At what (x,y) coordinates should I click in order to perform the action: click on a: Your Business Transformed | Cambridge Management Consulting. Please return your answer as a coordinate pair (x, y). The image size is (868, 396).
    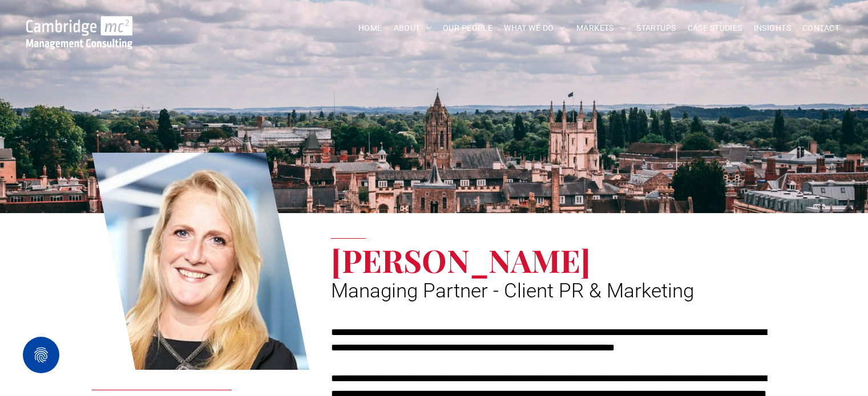
    Looking at the image, I should click on (79, 23).